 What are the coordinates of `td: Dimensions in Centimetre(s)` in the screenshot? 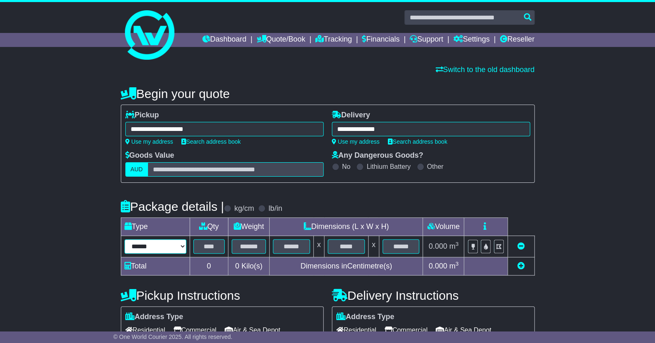 It's located at (346, 267).